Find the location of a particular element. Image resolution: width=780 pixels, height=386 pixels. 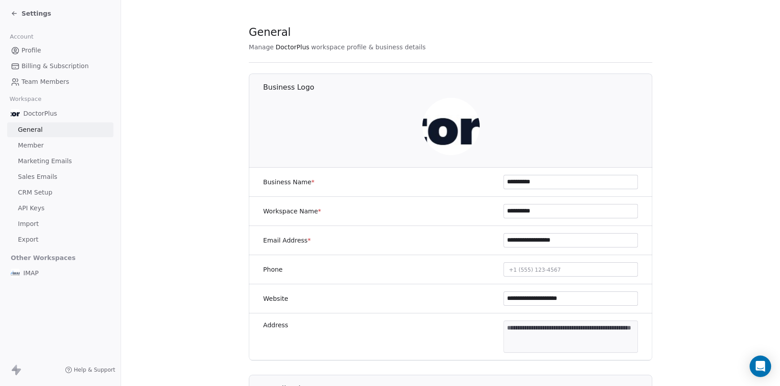

span: +1 (555) 123-4567 is located at coordinates (535, 270).